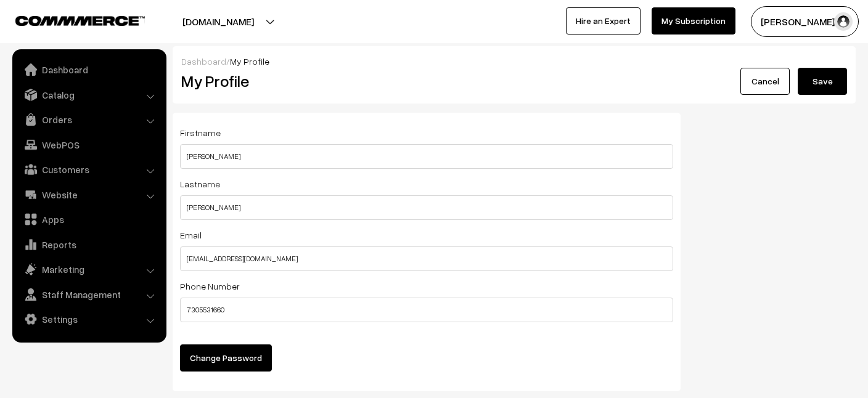  What do you see at coordinates (210, 286) in the screenshot?
I see `label: Phone Number` at bounding box center [210, 286].